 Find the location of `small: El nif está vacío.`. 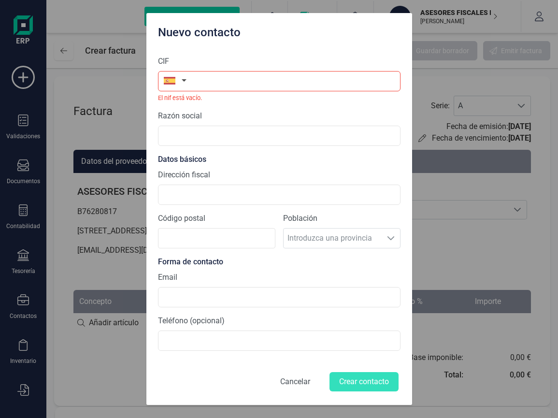

small: El nif está vacío. is located at coordinates (279, 98).